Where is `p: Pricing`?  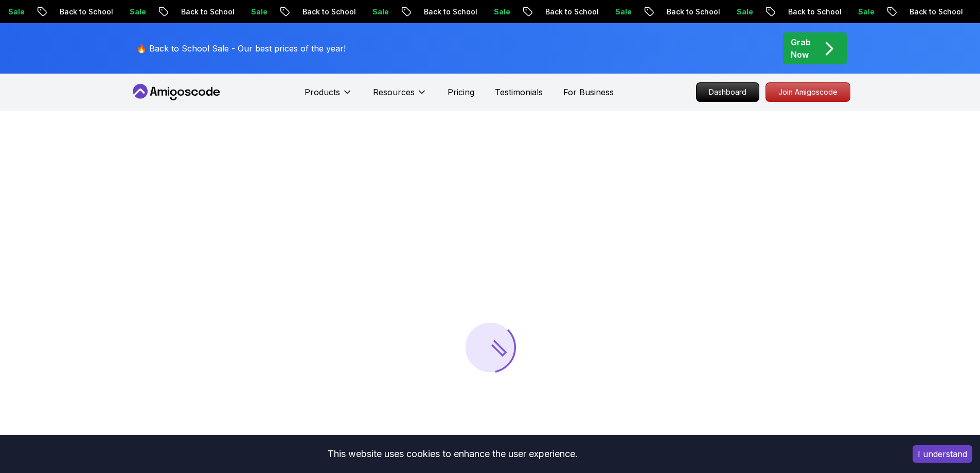
p: Pricing is located at coordinates (461, 92).